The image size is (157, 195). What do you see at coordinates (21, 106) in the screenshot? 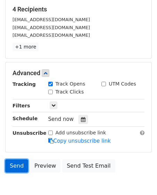
I see `strong: Filters` at bounding box center [21, 106].